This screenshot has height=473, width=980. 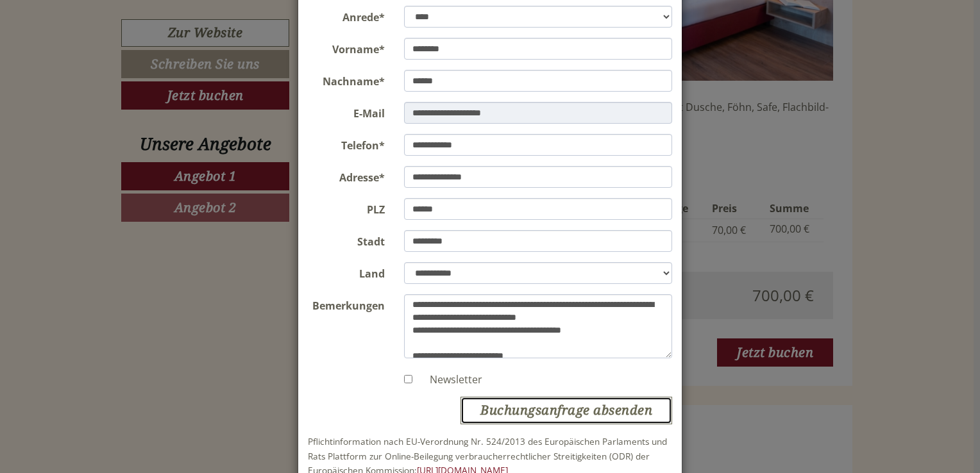 I want to click on label: Telefon*, so click(x=346, y=143).